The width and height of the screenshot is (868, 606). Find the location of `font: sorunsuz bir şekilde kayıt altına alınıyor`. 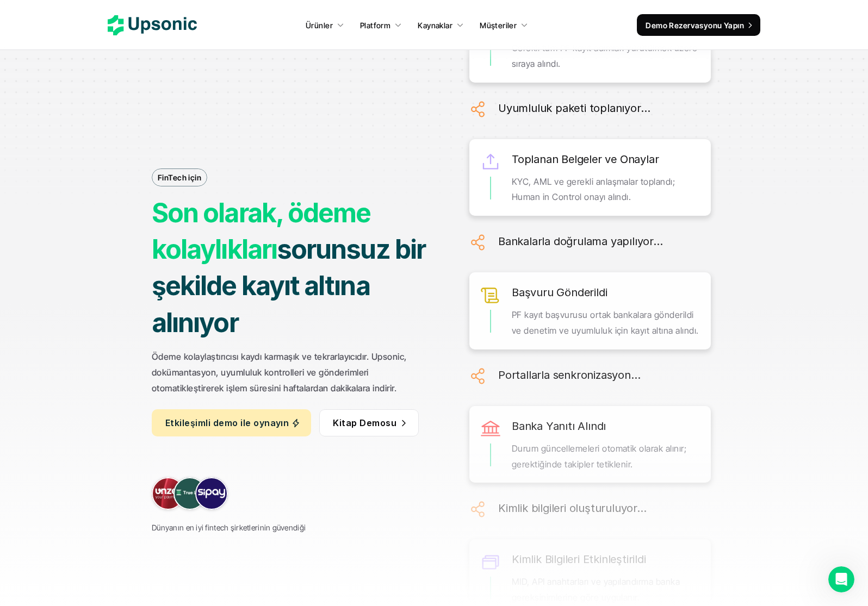

font: sorunsuz bir şekilde kayıt altına alınıyor is located at coordinates (292, 286).